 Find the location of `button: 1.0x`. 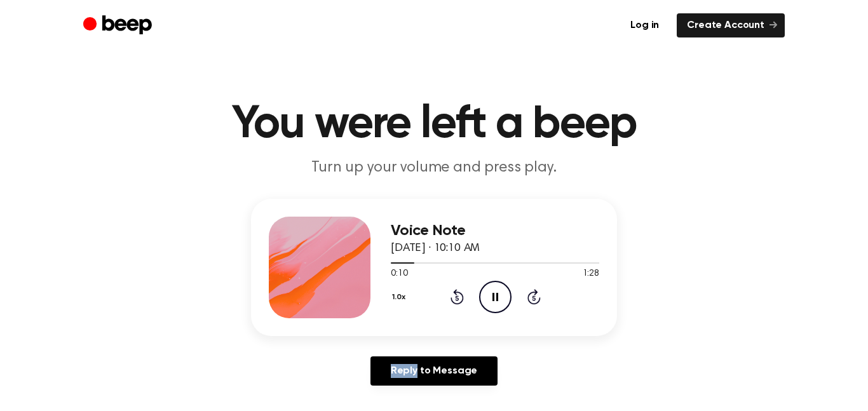

button: 1.0x is located at coordinates (401, 297).